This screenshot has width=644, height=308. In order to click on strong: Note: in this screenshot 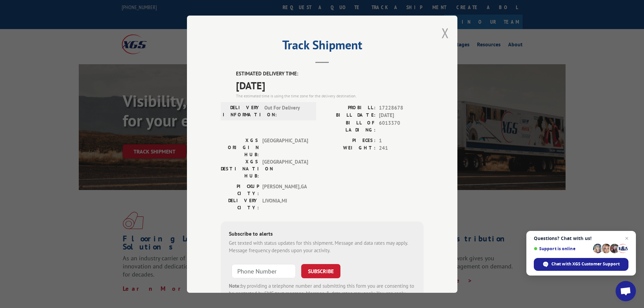, I will do `click(234, 285)`.